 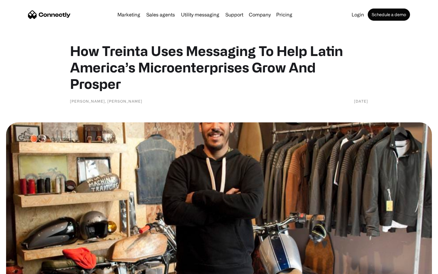 I want to click on a: Support, so click(x=234, y=15).